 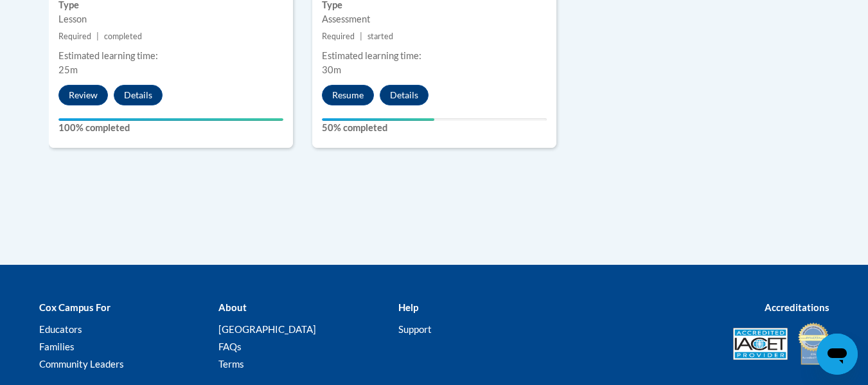 What do you see at coordinates (434, 19) in the screenshot?
I see `div: Assessment` at bounding box center [434, 19].